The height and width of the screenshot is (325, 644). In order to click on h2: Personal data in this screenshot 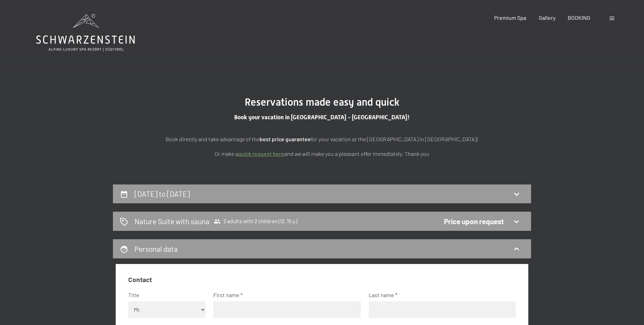, I will do `click(156, 249)`.